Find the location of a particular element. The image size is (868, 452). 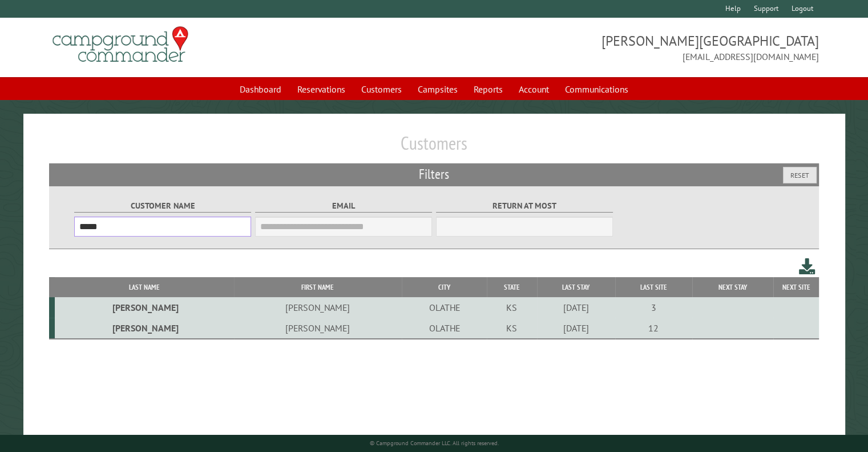

th: First Name is located at coordinates (318, 286).